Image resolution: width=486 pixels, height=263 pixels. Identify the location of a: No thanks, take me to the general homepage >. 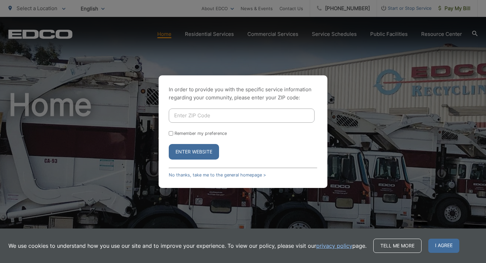
(217, 174).